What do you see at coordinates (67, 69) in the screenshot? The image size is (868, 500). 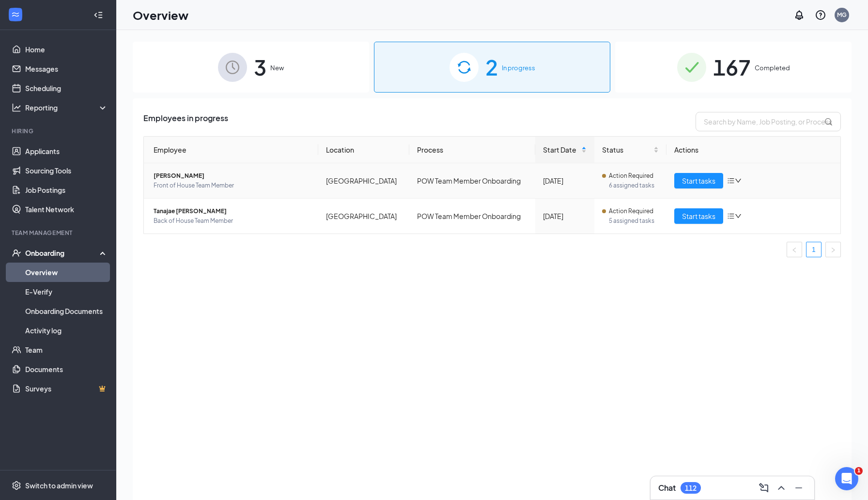 I see `a: Messages` at bounding box center [67, 69].